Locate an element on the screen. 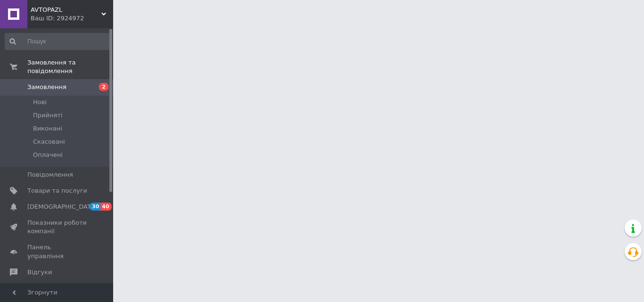 The width and height of the screenshot is (644, 302). input: Пошук is located at coordinates (58, 42).